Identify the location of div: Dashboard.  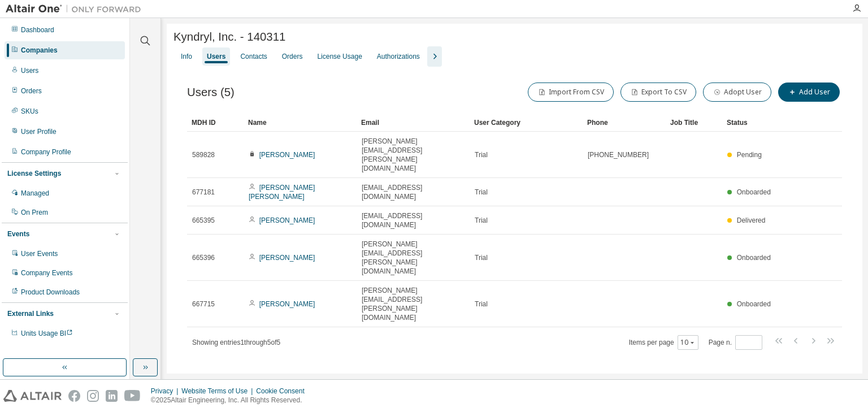
(37, 30).